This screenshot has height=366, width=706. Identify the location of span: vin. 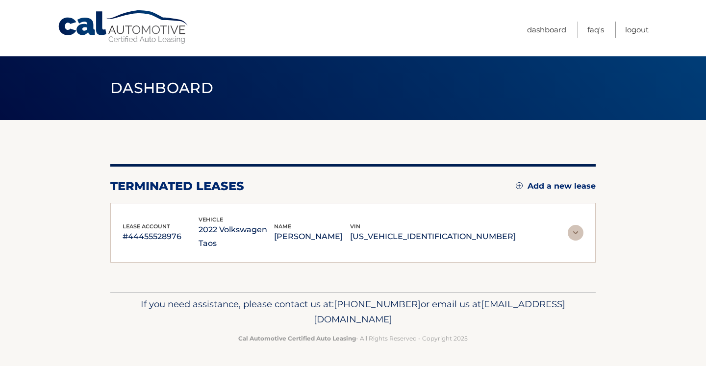
(355, 227).